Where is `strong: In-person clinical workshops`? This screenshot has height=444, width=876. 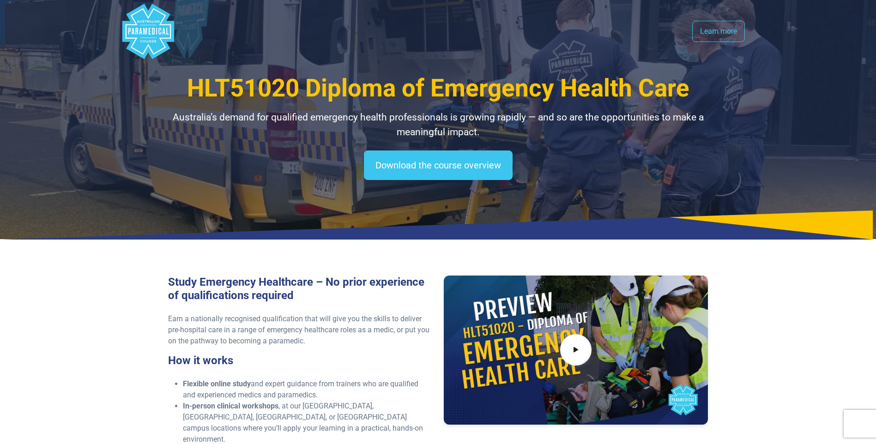 strong: In-person clinical workshops is located at coordinates (230, 406).